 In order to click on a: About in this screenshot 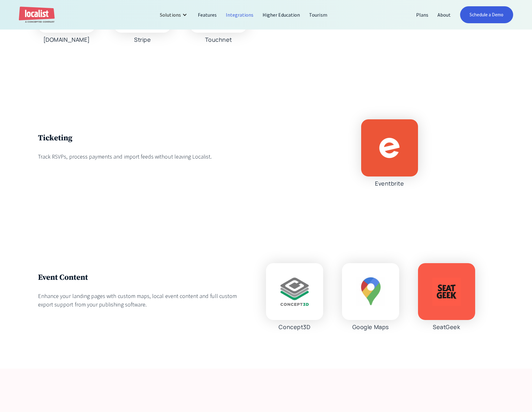, I will do `click(444, 14)`.